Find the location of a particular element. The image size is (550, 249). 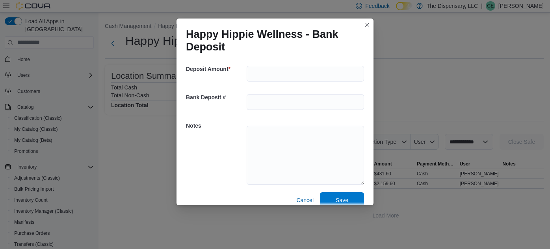

button: Save is located at coordinates (342, 200).